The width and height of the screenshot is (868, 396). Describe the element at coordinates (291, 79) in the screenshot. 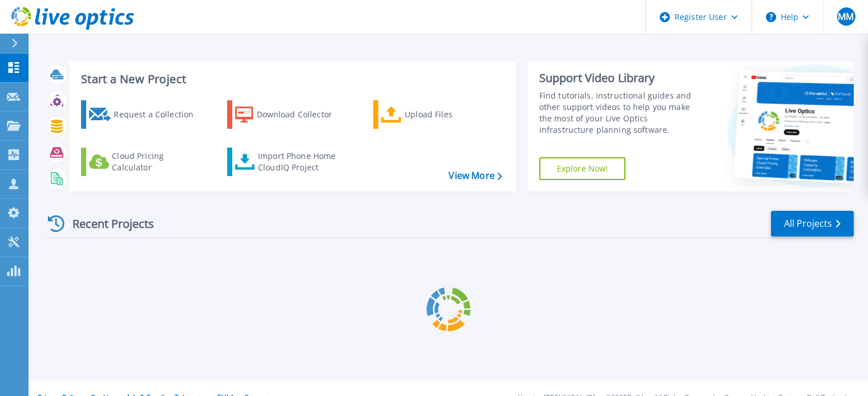

I see `h3: Start a New Project` at that location.